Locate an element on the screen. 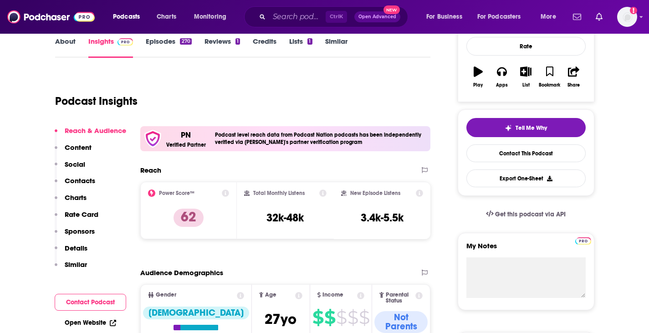  button: Bookmark is located at coordinates (550, 77).